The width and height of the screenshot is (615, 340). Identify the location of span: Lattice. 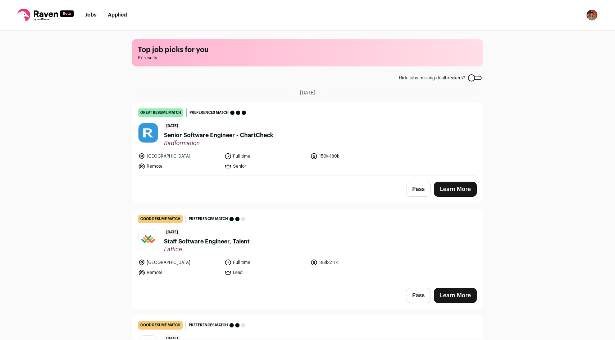
(207, 250).